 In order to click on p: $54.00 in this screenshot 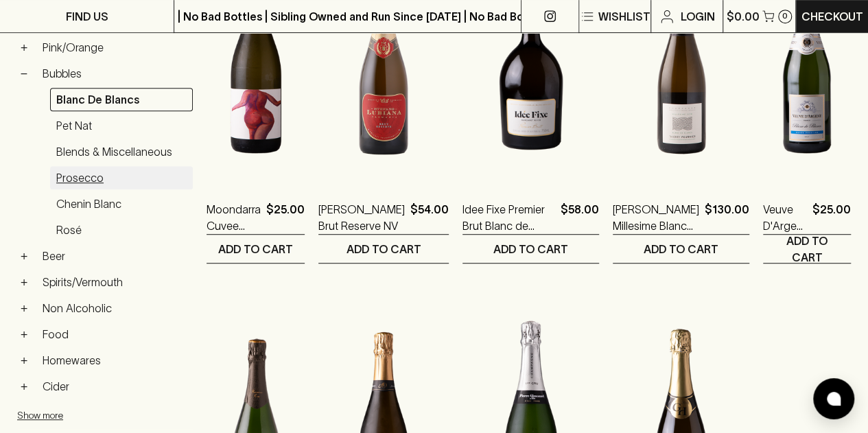, I will do `click(430, 217)`.